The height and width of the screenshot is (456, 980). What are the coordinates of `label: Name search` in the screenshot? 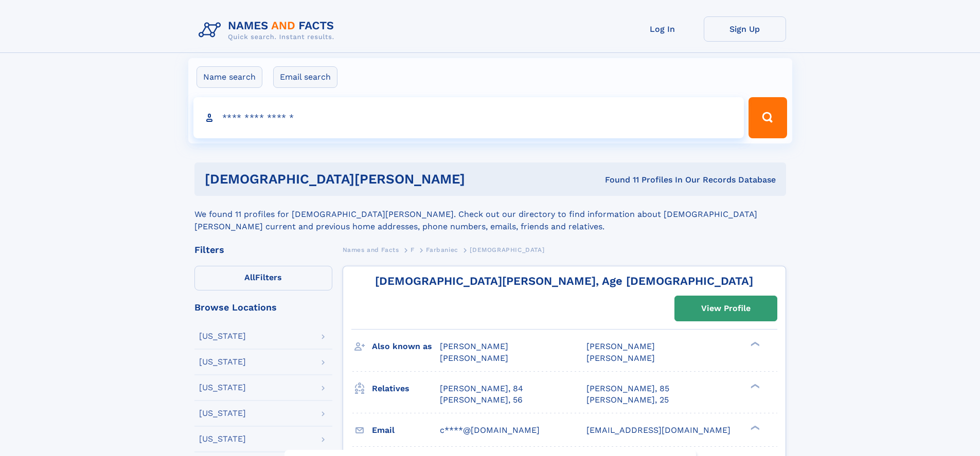 It's located at (229, 77).